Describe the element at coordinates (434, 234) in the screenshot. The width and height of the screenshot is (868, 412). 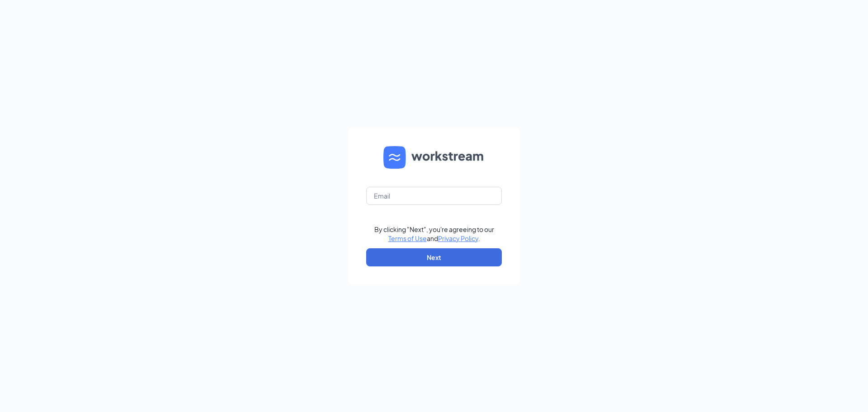
I see `div: By clicking "Next", you're agreeing to our and .` at that location.